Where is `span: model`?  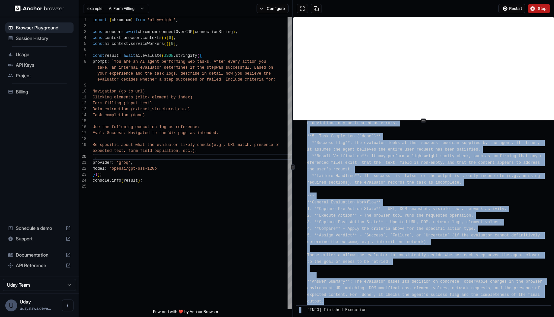
span: model is located at coordinates (99, 169).